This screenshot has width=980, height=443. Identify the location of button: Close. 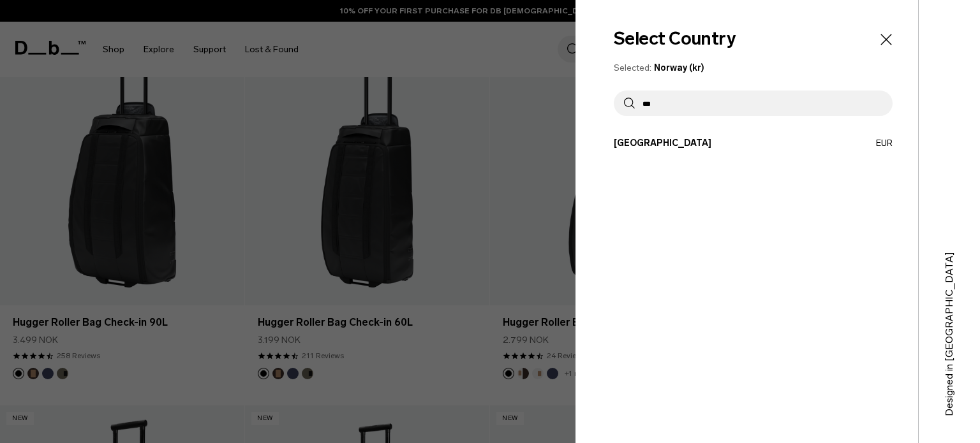
(885, 38).